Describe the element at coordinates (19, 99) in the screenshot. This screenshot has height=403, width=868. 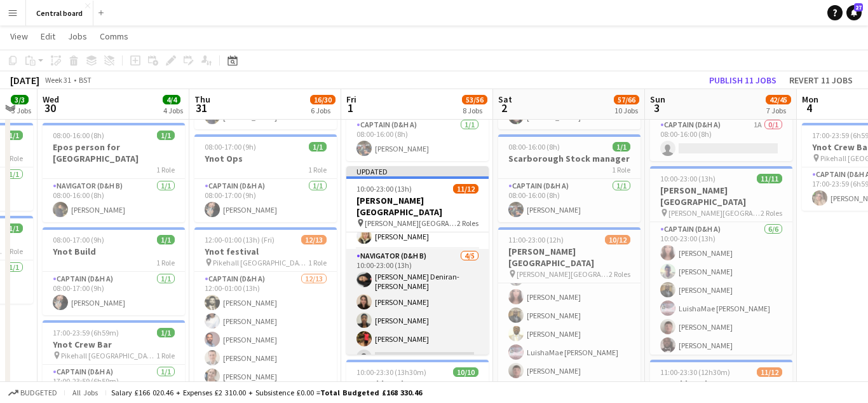
I see `span: 3/3` at that location.